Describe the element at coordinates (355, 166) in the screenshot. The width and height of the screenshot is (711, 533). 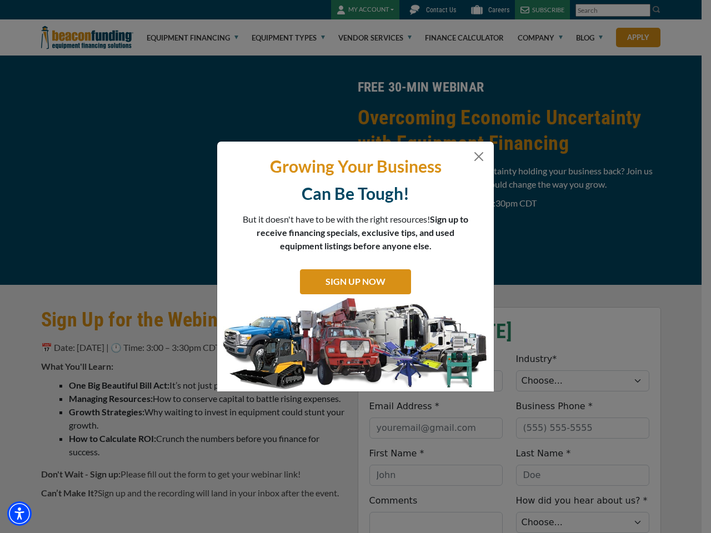
I see `p: Growing Your Business` at that location.